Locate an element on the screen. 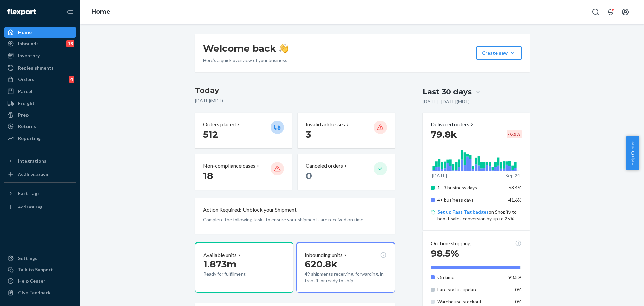 The height and width of the screenshot is (306, 644). div: Orders is located at coordinates (26, 79).